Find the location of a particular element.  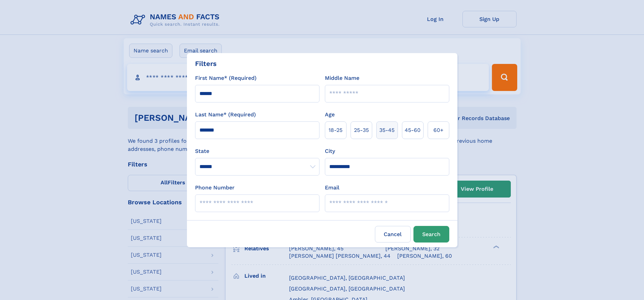

label: Email is located at coordinates (332, 188).